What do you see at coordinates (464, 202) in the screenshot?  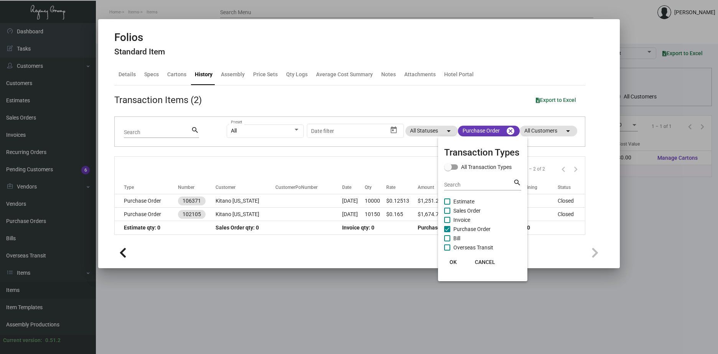 I see `span: Estimate` at bounding box center [464, 202].